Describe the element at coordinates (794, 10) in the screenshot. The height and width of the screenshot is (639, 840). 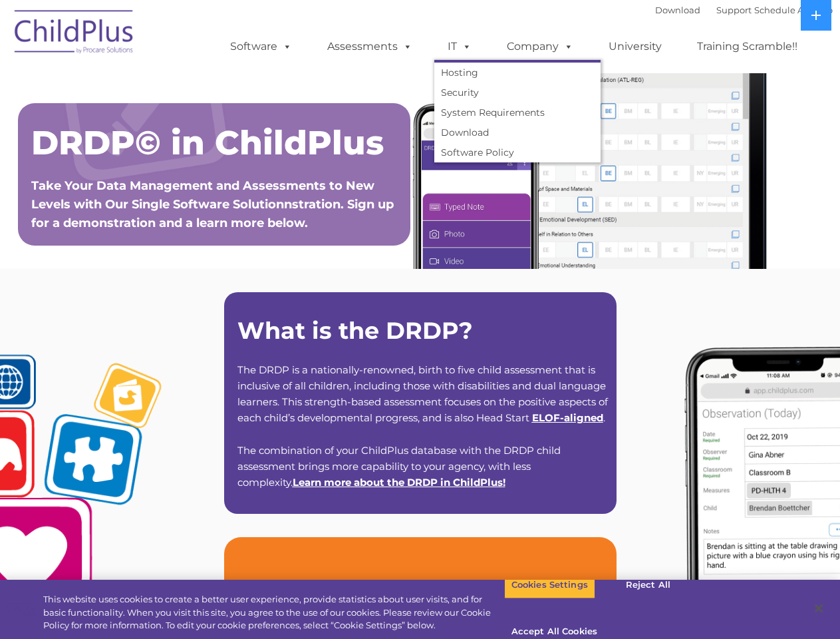
I see `a: Schedule A Demo` at that location.